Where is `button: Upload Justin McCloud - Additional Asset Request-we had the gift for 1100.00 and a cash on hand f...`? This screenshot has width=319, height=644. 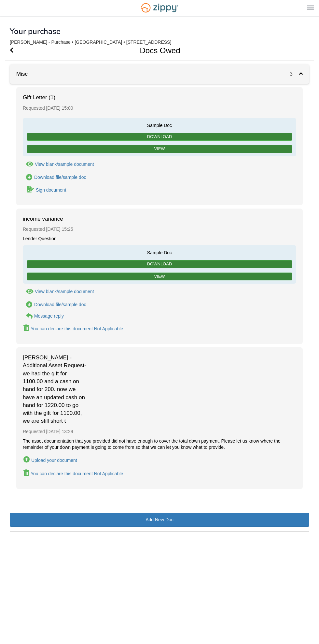
button: Upload Justin McCloud - Additional Asset Request-we had the gift for 1100.00 and a cash on hand f... is located at coordinates (50, 460).